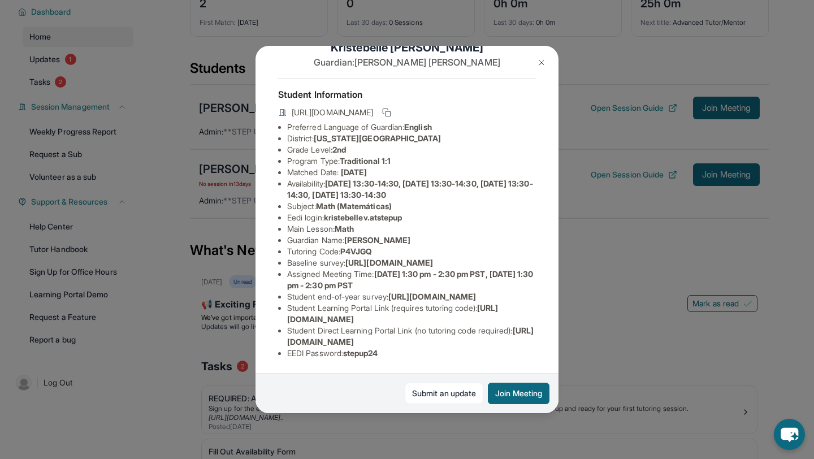 The width and height of the screenshot is (814, 459). Describe the element at coordinates (518, 393) in the screenshot. I see `button: Join Meeting` at that location.